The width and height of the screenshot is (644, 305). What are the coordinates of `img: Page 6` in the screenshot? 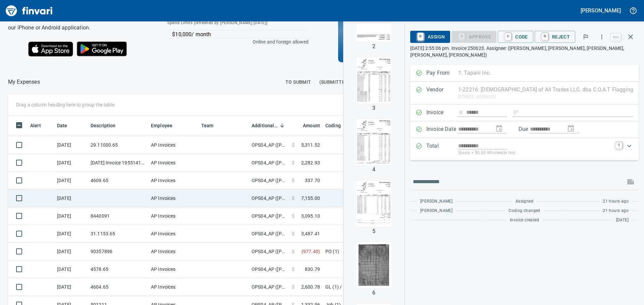 It's located at (374, 265).